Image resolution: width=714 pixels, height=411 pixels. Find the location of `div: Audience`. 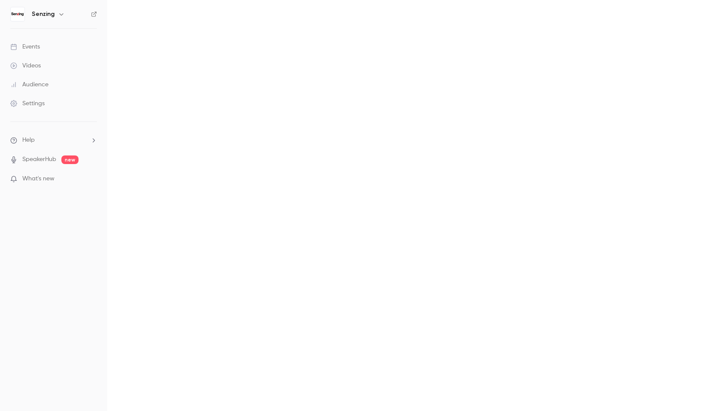

div: Audience is located at coordinates (29, 85).